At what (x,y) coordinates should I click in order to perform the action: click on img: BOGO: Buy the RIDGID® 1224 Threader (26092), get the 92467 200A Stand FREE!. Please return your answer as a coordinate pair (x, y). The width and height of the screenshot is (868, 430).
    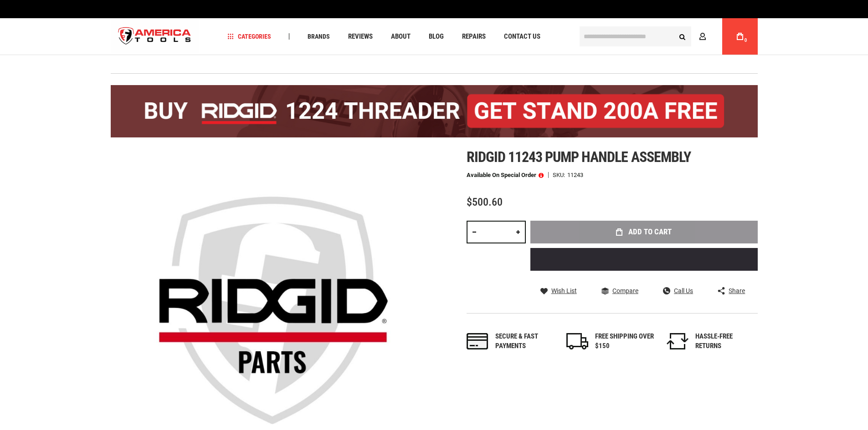
    Looking at the image, I should click on (434, 111).